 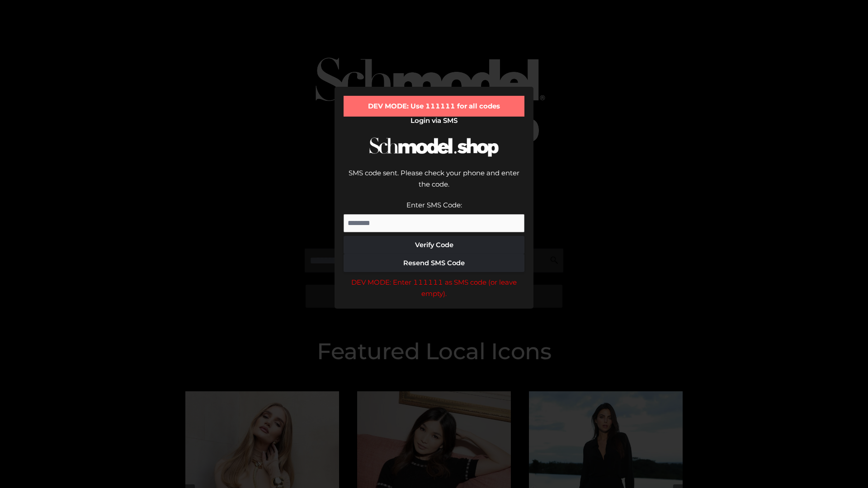 I want to click on img: Schmodel Logo, so click(x=434, y=147).